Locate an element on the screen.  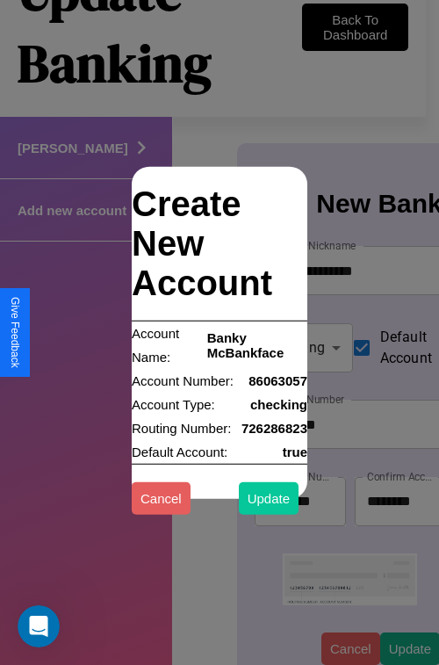
h4: 86063057 is located at coordinates (278, 380).